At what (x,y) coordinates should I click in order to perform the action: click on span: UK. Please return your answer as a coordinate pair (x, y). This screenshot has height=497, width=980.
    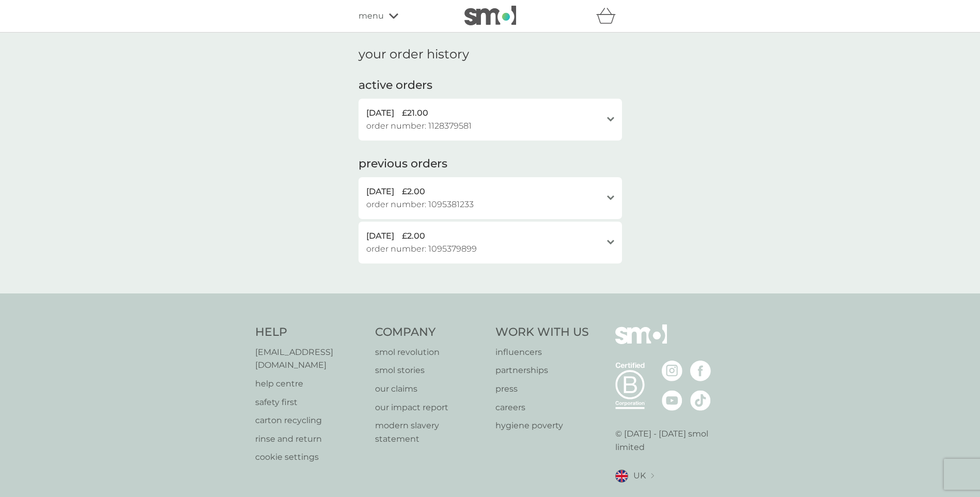
    Looking at the image, I should click on (639, 476).